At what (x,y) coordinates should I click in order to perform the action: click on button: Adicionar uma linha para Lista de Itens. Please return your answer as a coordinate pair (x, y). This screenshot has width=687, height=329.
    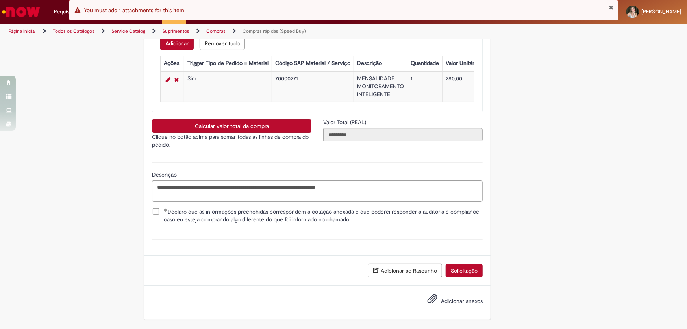
    Looking at the image, I should click on (177, 43).